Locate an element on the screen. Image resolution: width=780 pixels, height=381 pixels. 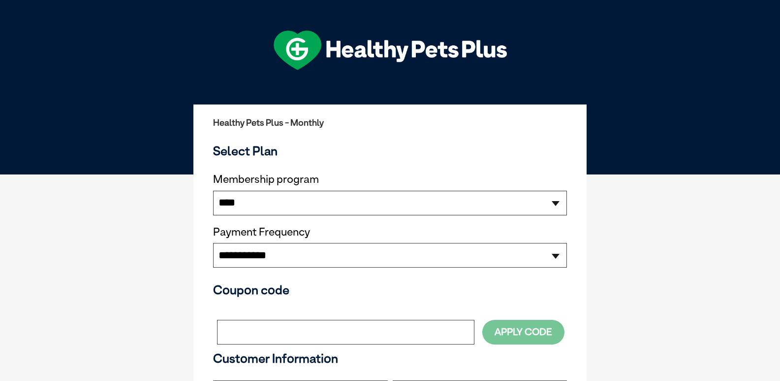
h3: Coupon code is located at coordinates (390, 289).